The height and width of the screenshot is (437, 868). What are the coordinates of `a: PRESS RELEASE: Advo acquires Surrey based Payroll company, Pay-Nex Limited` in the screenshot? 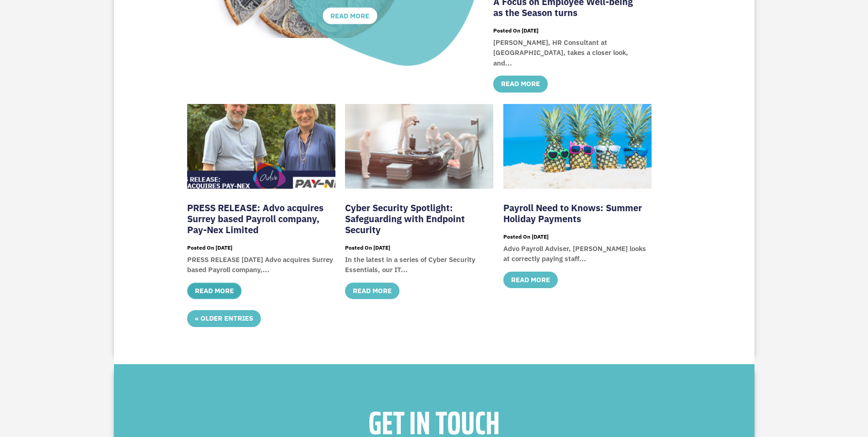 It's located at (255, 218).